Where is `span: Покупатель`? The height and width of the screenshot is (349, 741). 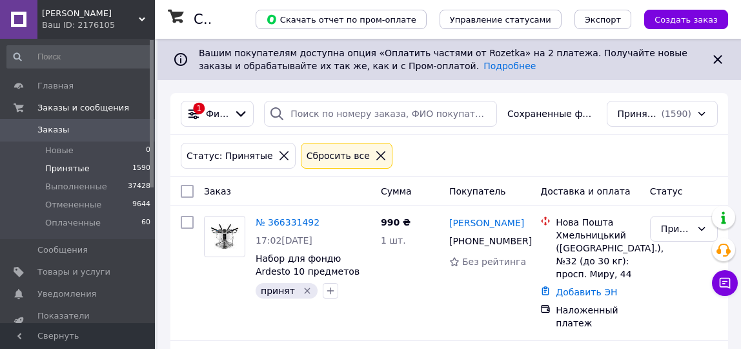
span: Покупатель is located at coordinates (478, 191).